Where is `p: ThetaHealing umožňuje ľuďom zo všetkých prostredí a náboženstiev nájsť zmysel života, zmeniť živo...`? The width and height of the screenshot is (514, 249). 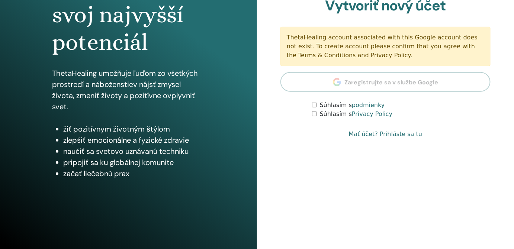 p: ThetaHealing umožňuje ľuďom zo všetkých prostredí a náboženstiev nájsť zmysel života, zmeniť živo... is located at coordinates (128, 90).